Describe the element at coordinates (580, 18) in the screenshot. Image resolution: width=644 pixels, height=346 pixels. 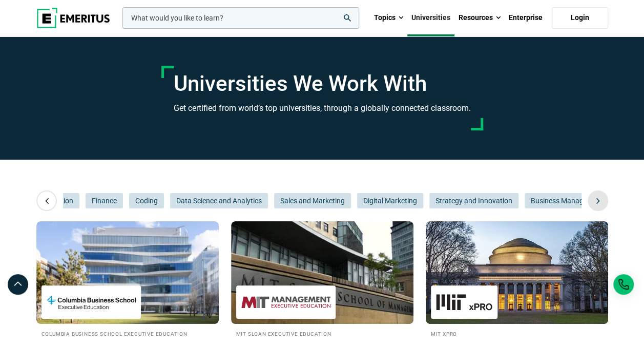
I see `a: Login` at that location.